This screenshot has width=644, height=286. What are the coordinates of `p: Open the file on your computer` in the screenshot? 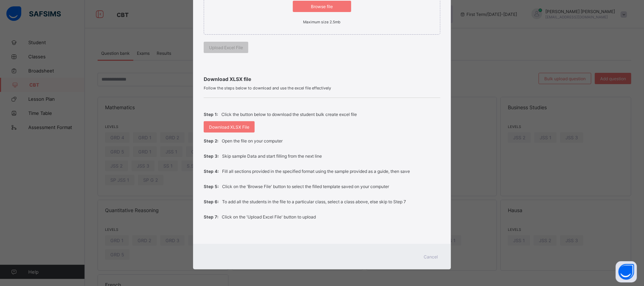 It's located at (252, 141).